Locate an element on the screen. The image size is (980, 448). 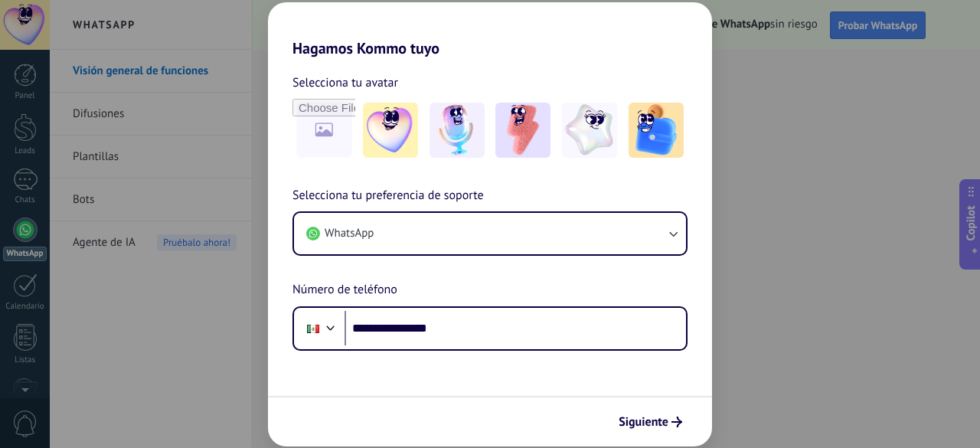
img: -1.jpeg is located at coordinates (391, 130).